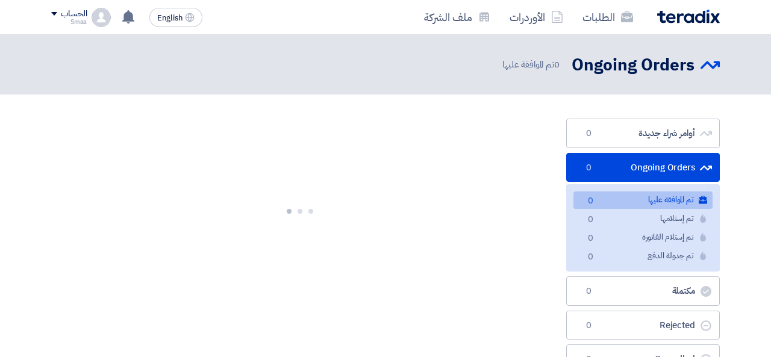 This screenshot has width=771, height=357. What do you see at coordinates (689, 16) in the screenshot?
I see `img: Teradix logo` at bounding box center [689, 16].